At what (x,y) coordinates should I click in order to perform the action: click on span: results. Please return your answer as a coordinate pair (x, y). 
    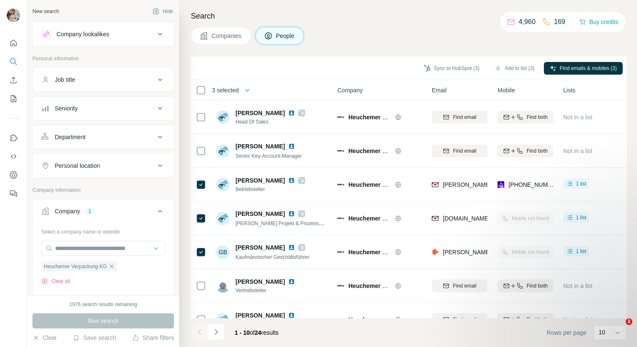
    Looking at the image, I should click on (257, 332).